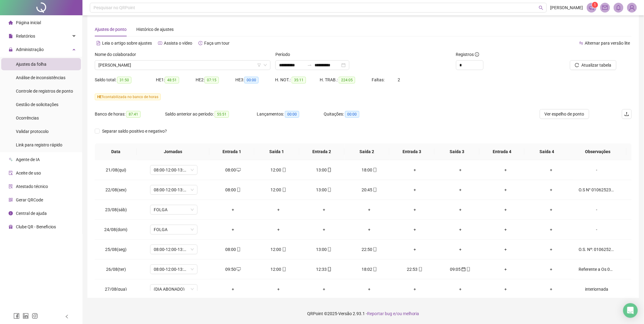  Describe the element at coordinates (172, 80) in the screenshot. I see `span: 48:51` at that location.